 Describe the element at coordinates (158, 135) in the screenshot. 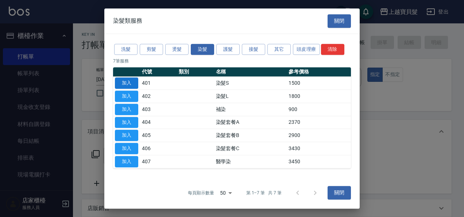

I see `td: 405` at that location.